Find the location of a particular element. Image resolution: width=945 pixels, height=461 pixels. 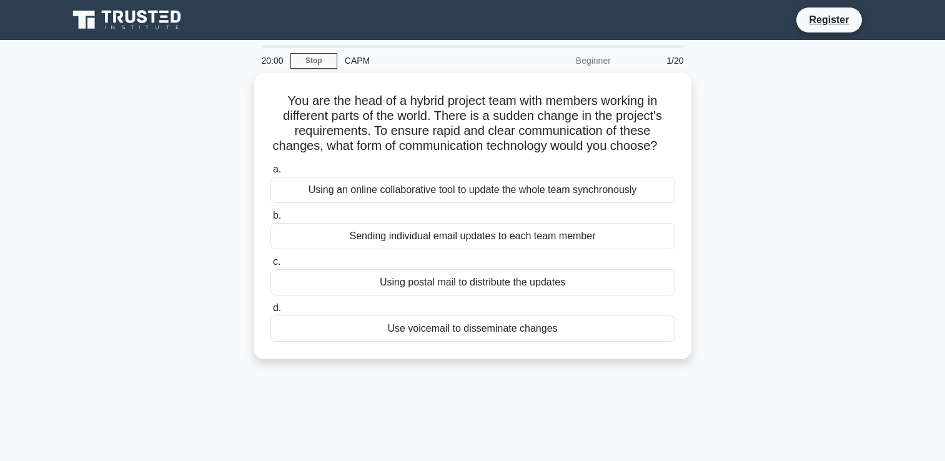

span: d. is located at coordinates (277, 307).